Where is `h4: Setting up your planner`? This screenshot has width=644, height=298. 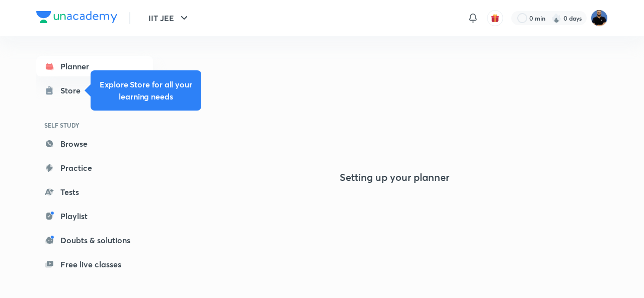 h4: Setting up your planner is located at coordinates (394, 178).